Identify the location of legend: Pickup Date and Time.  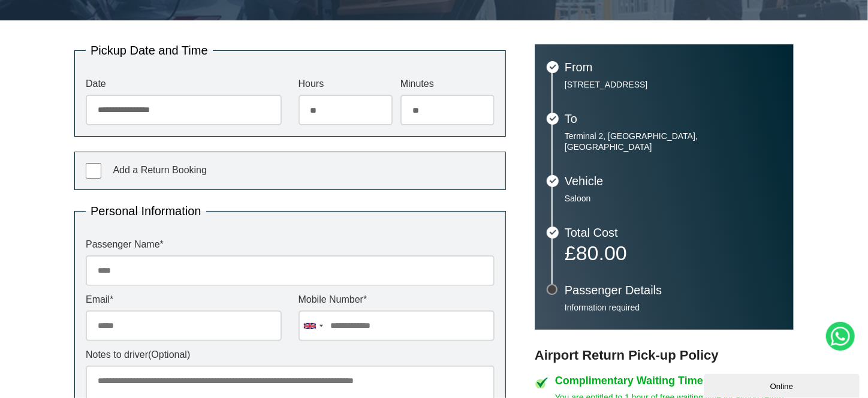
(149, 50).